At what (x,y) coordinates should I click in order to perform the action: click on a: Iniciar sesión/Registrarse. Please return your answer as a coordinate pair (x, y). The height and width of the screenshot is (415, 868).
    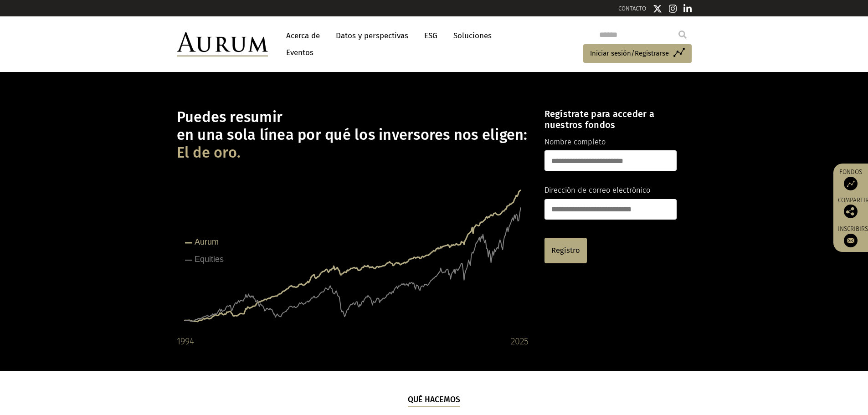
    Looking at the image, I should click on (638, 54).